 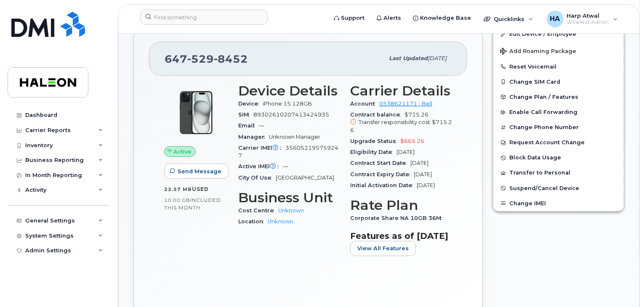 I want to click on h3: Business Unit, so click(x=289, y=198).